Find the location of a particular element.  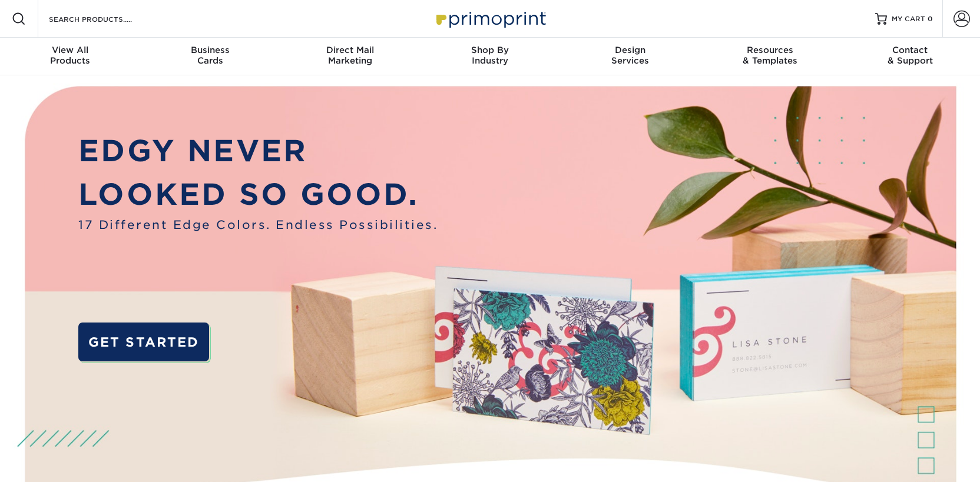

div: Marketing is located at coordinates (350, 55).